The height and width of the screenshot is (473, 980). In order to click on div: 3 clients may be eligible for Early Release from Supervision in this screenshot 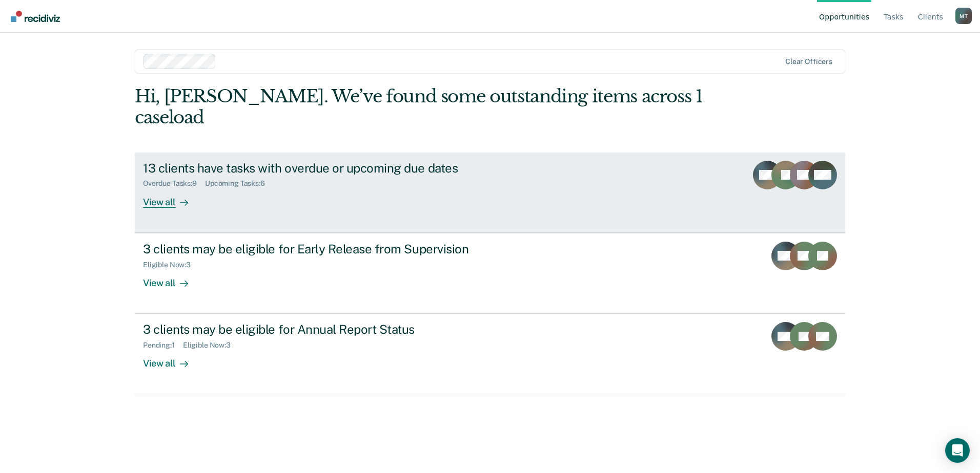, I will do `click(323, 249)`.